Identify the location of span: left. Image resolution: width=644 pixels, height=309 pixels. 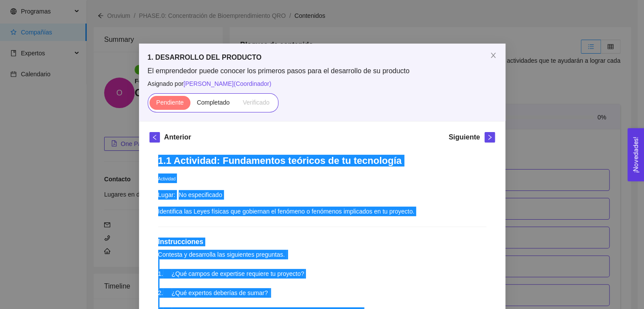
(154, 137).